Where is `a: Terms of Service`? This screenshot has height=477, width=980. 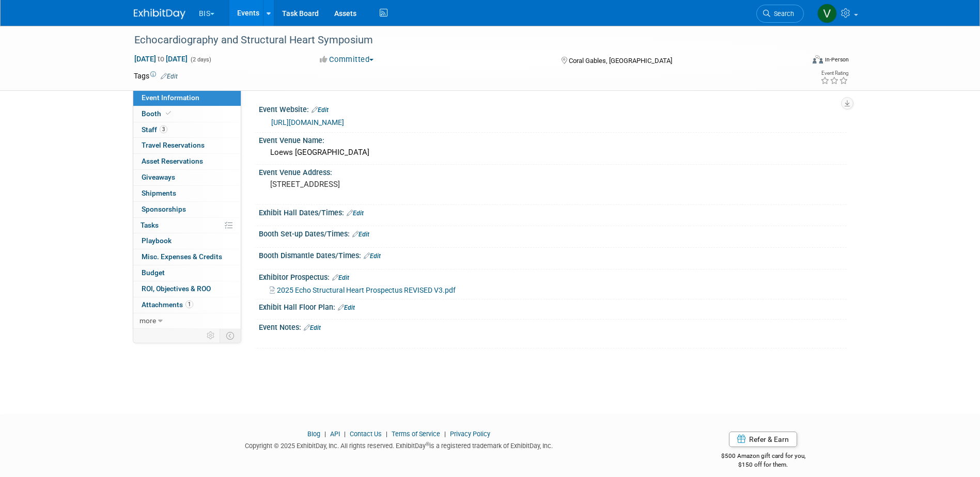 a: Terms of Service is located at coordinates (416, 434).